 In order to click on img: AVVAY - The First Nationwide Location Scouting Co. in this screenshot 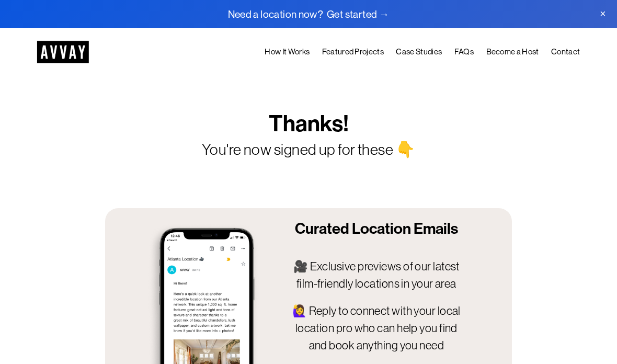, I will do `click(63, 52)`.